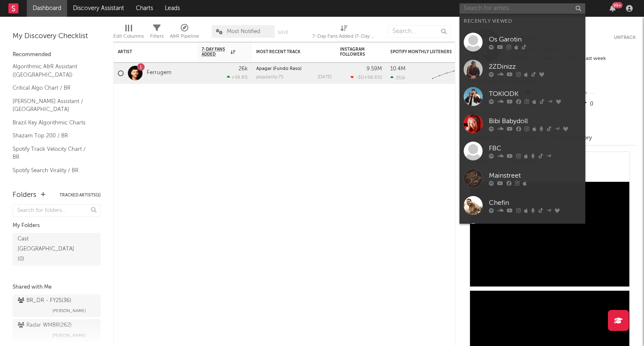 The image size is (644, 346). What do you see at coordinates (355, 52) in the screenshot?
I see `div: Instagram Followers` at bounding box center [355, 52].